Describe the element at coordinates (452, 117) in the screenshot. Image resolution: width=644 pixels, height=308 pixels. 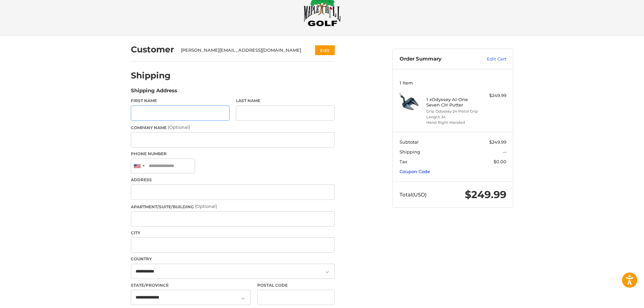
I see `li: Length 34` at that location.